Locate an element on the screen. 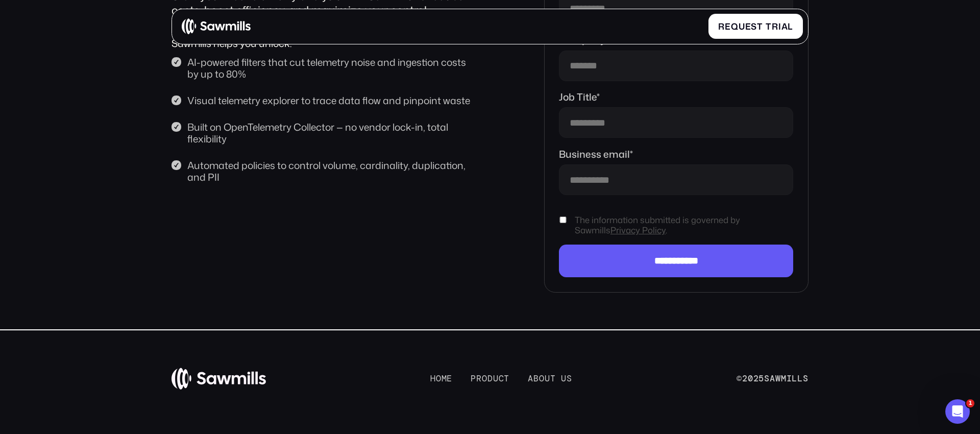 The image size is (980, 434). span: Business email is located at coordinates (594, 153).